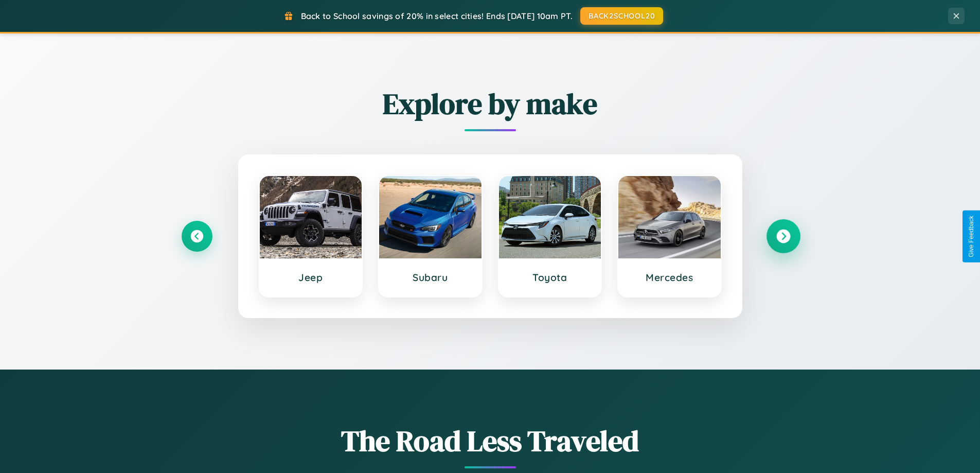 This screenshot has width=980, height=473. Describe the element at coordinates (430, 278) in the screenshot. I see `h3: Subaru` at that location.